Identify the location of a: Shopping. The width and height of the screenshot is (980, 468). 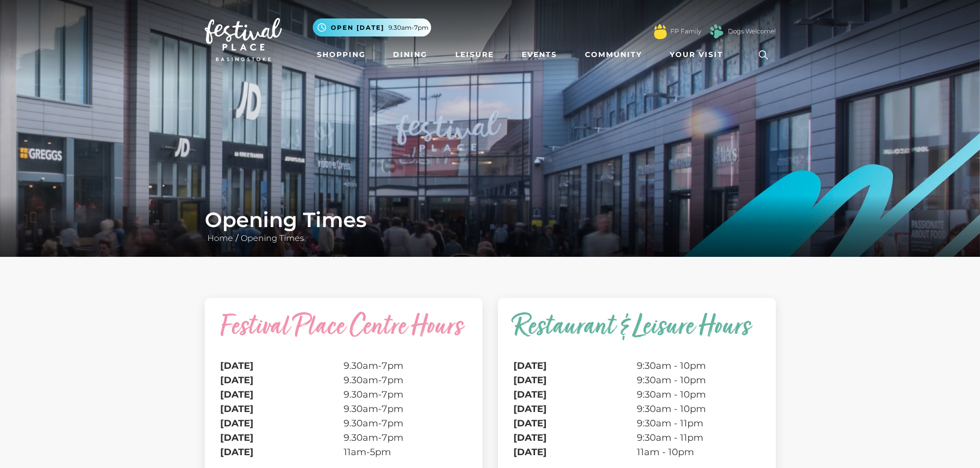
(341, 54).